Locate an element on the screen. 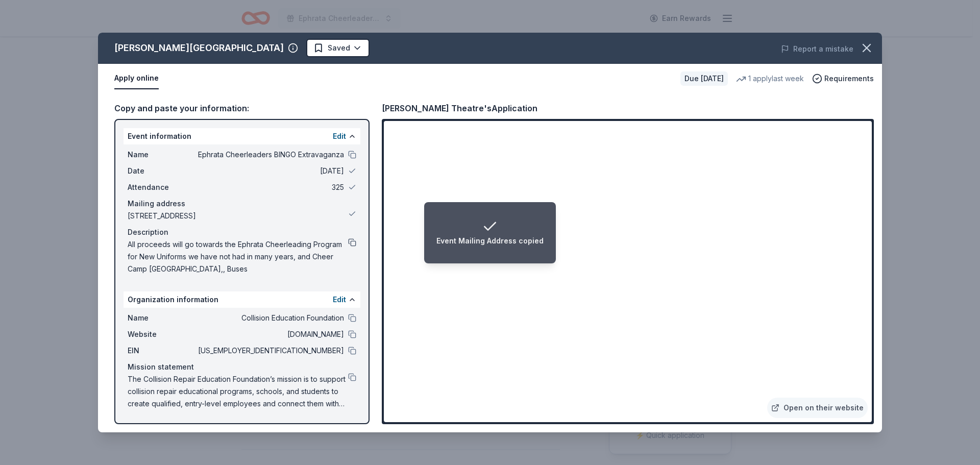 Image resolution: width=980 pixels, height=465 pixels. span: Attendance is located at coordinates (162, 187).